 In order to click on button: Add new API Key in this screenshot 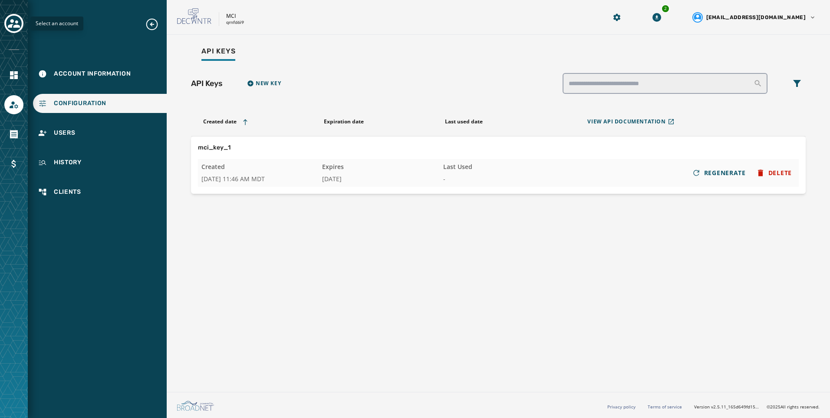, I will do `click(264, 83)`.